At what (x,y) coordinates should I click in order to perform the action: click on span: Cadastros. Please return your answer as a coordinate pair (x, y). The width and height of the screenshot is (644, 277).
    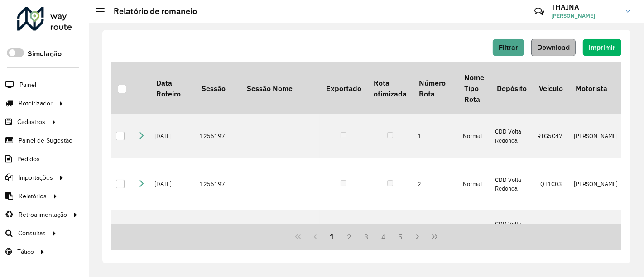
    Looking at the image, I should click on (31, 122).